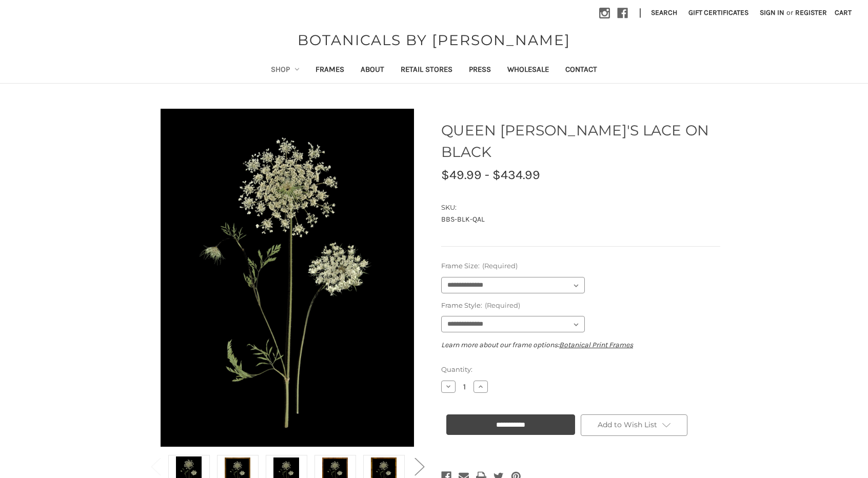 The height and width of the screenshot is (478, 868). I want to click on span: $49.99 - $434.99, so click(490, 174).